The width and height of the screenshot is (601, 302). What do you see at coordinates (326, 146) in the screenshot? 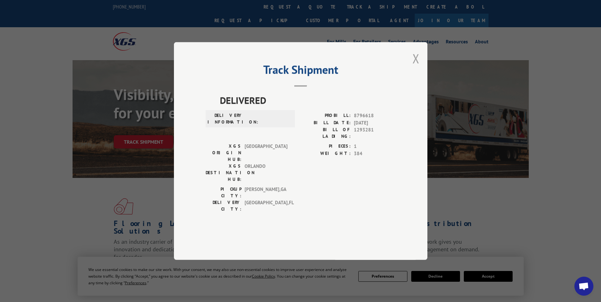
I see `label: PIECES:` at bounding box center [326, 146].